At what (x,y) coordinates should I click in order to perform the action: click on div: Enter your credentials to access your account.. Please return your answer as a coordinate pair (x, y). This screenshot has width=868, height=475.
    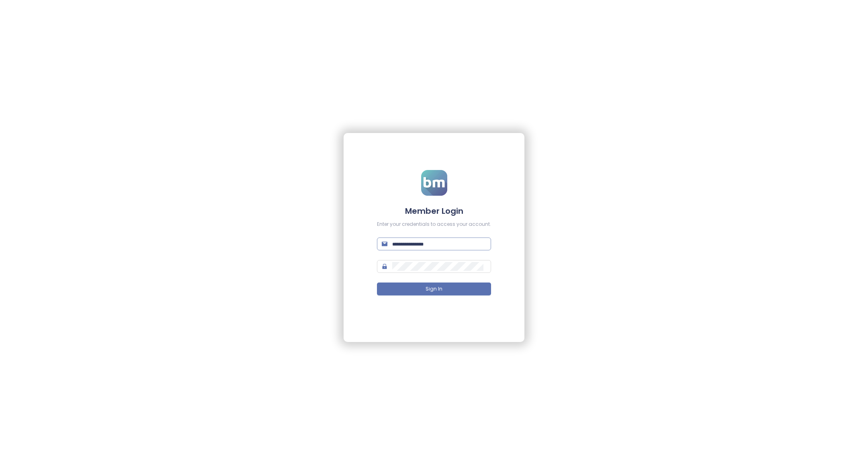
    Looking at the image, I should click on (434, 225).